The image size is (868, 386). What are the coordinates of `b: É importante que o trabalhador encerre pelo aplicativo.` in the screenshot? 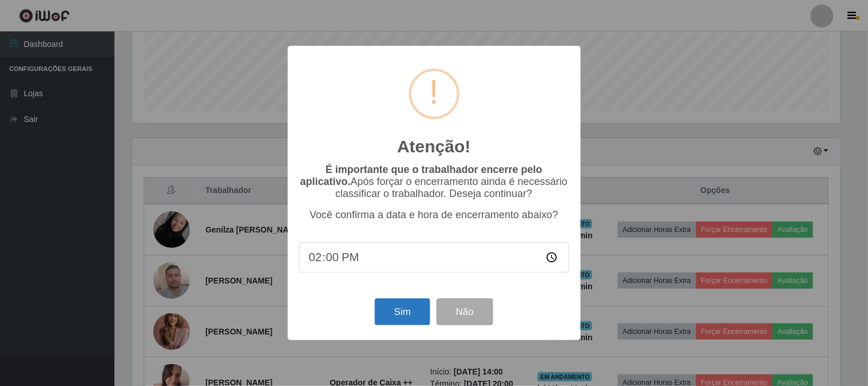 It's located at (421, 175).